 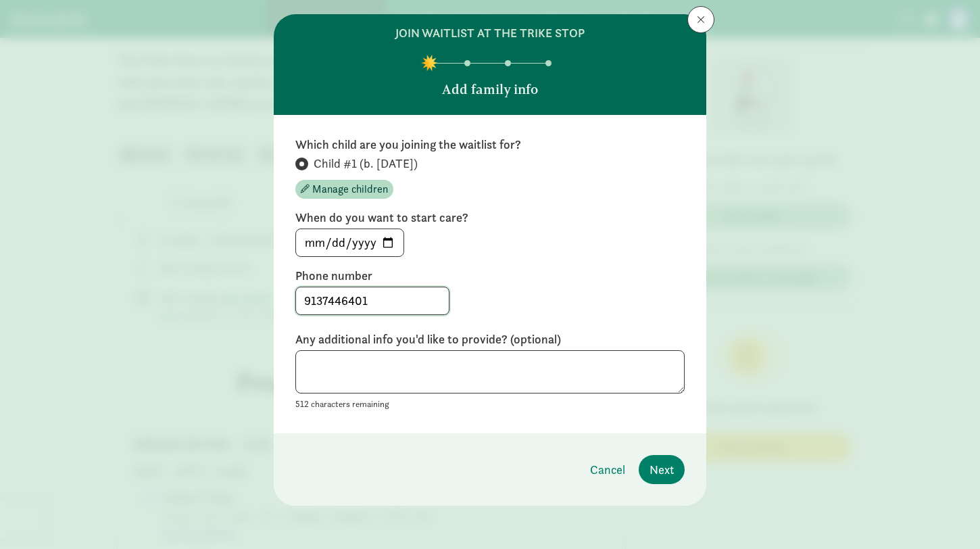 I want to click on label: When do you want to start care?, so click(x=490, y=218).